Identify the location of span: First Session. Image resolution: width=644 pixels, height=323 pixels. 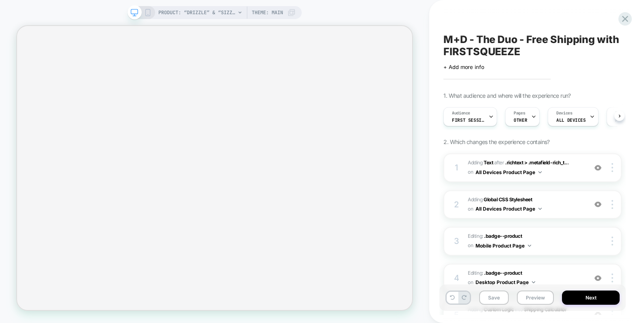
(468, 120).